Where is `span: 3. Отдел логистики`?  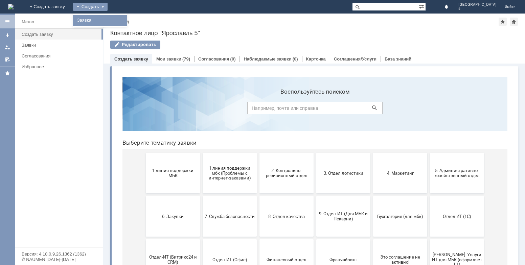
span: 3. Отдел логистики is located at coordinates (226, 101).